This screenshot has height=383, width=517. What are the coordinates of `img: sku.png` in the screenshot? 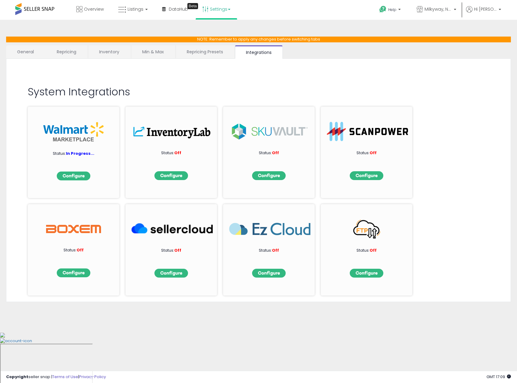 It's located at (270, 131).